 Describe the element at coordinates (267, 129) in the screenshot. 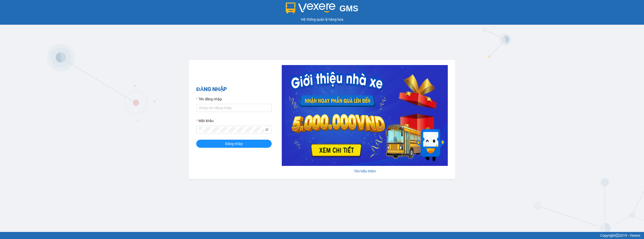

I see `span: eye-invisible` at that location.